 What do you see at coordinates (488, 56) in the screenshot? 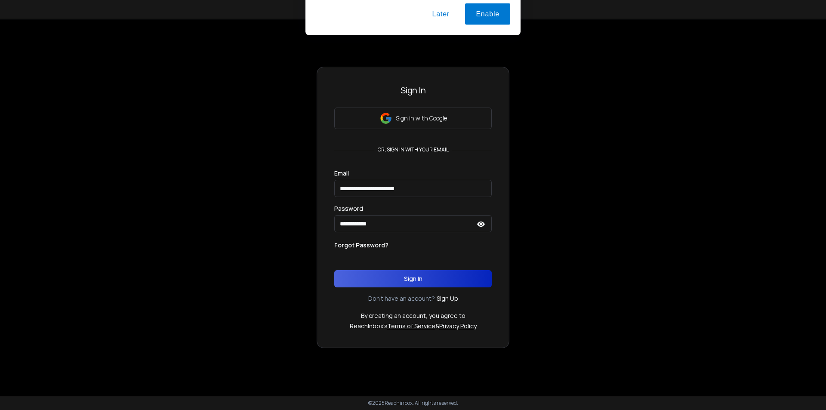
I see `button: Enable` at bounding box center [488, 56].